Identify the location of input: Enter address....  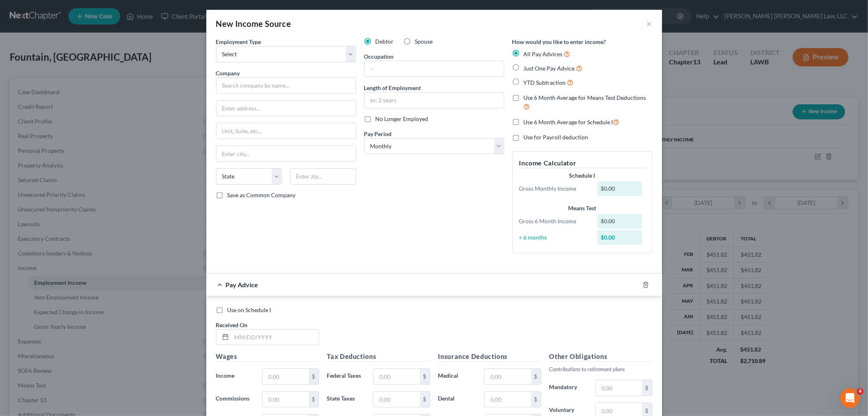
(286, 108).